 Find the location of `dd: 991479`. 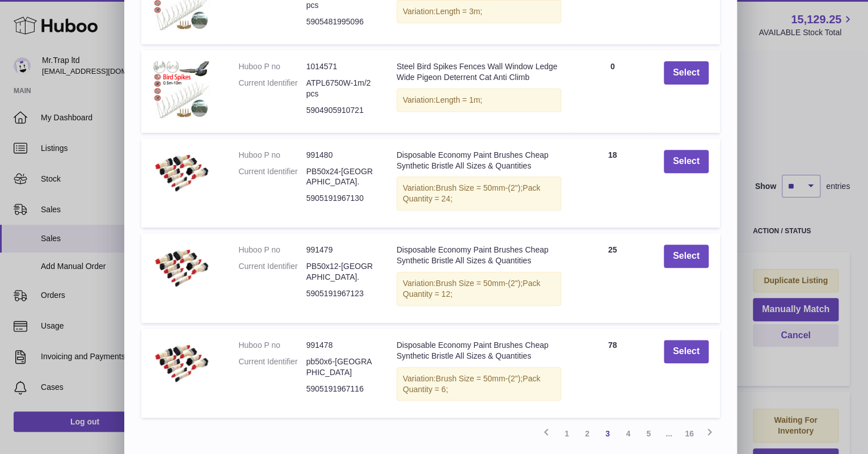

dd: 991479 is located at coordinates (340, 250).